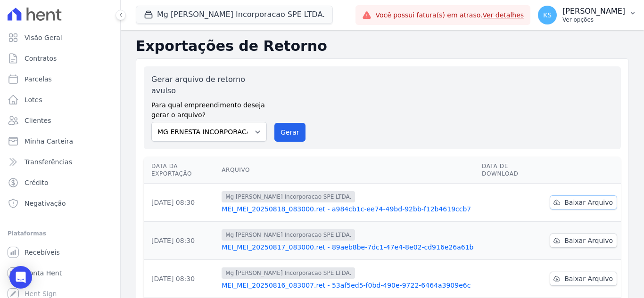 This screenshot has width=644, height=298. Describe the element at coordinates (21, 278) in the screenshot. I see `div: Open Intercom Messenger` at that location.